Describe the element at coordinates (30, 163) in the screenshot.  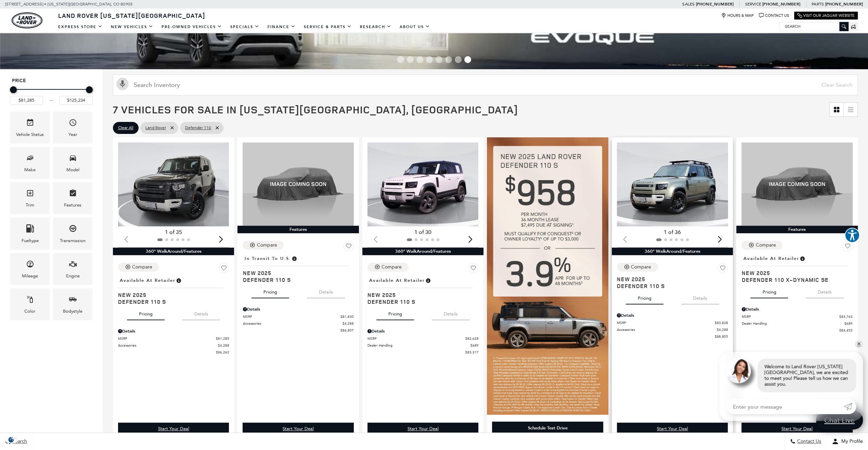
I see `div: MakeMake` at that location.